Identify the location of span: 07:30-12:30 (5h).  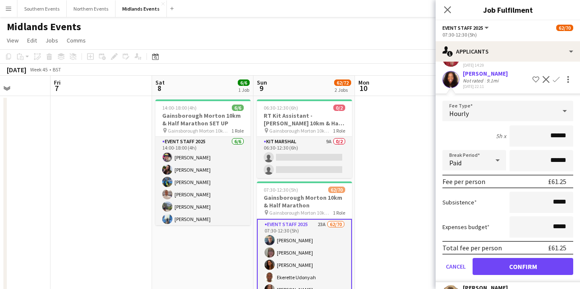
(281, 190).